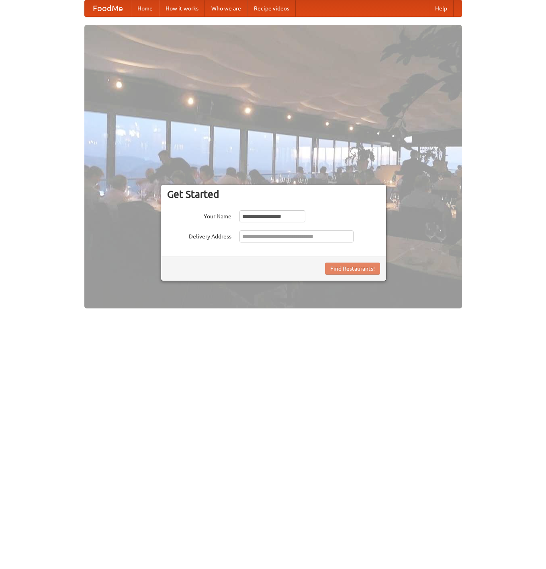 Image resolution: width=546 pixels, height=569 pixels. What do you see at coordinates (441, 8) in the screenshot?
I see `a: Help` at bounding box center [441, 8].